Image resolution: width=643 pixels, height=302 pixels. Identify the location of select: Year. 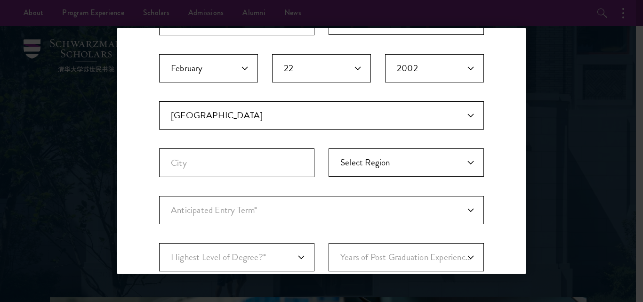
(435, 68).